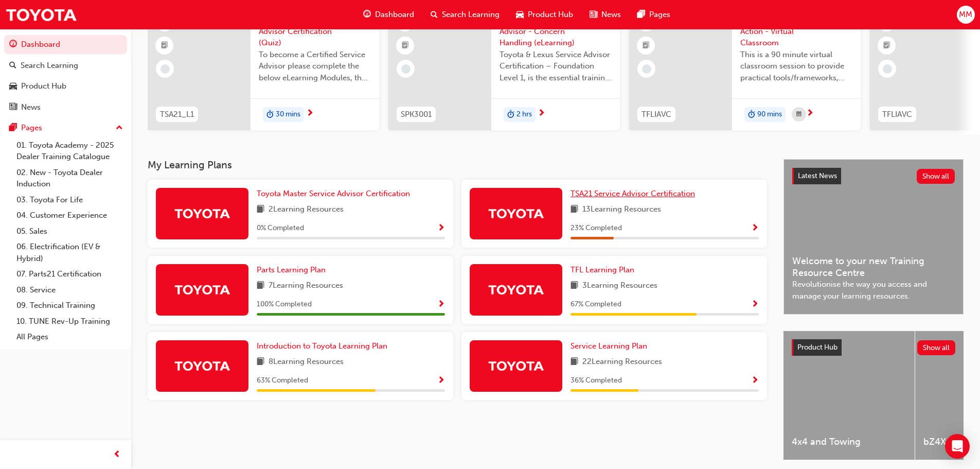 The width and height of the screenshot is (980, 469). Describe the element at coordinates (602, 270) in the screenshot. I see `span: TFL Learning Plan` at that location.